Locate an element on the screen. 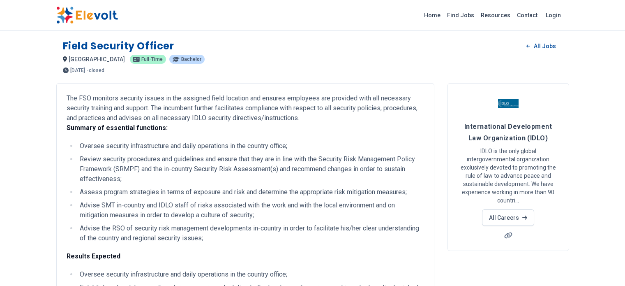  a: Login is located at coordinates (553, 15).